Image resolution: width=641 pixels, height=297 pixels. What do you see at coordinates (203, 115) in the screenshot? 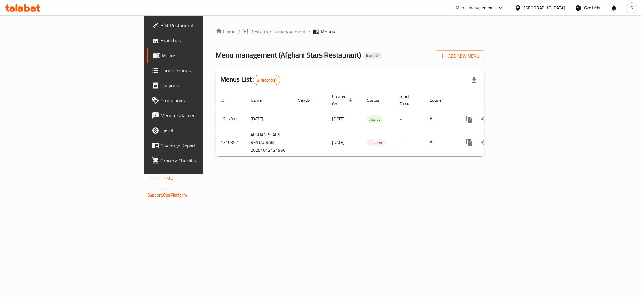
I see `span: Menu disclaimer` at bounding box center [203, 115].